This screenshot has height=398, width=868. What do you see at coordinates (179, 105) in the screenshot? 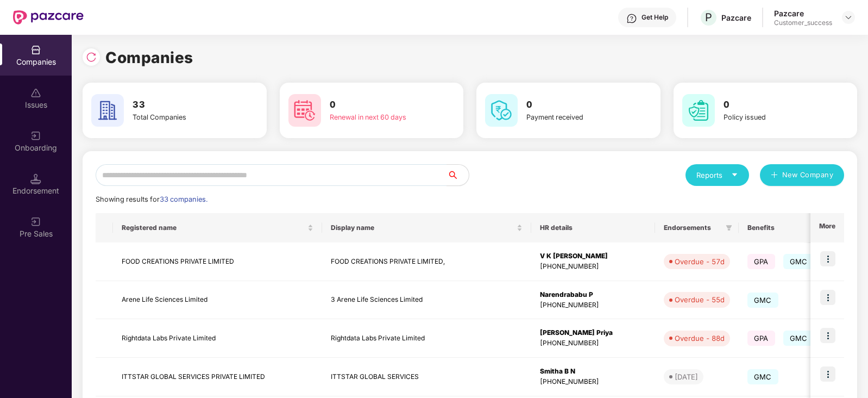
I see `h3: 33` at bounding box center [179, 105].